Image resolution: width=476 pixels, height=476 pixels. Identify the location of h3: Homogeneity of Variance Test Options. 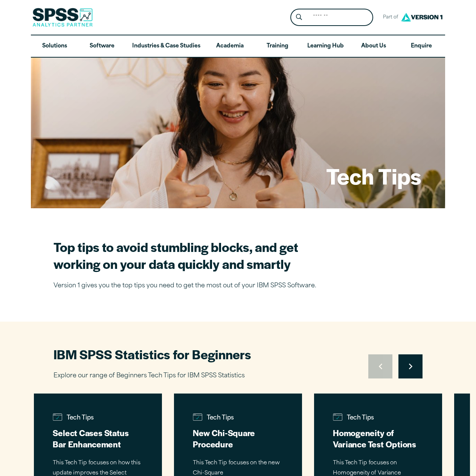
(378, 438).